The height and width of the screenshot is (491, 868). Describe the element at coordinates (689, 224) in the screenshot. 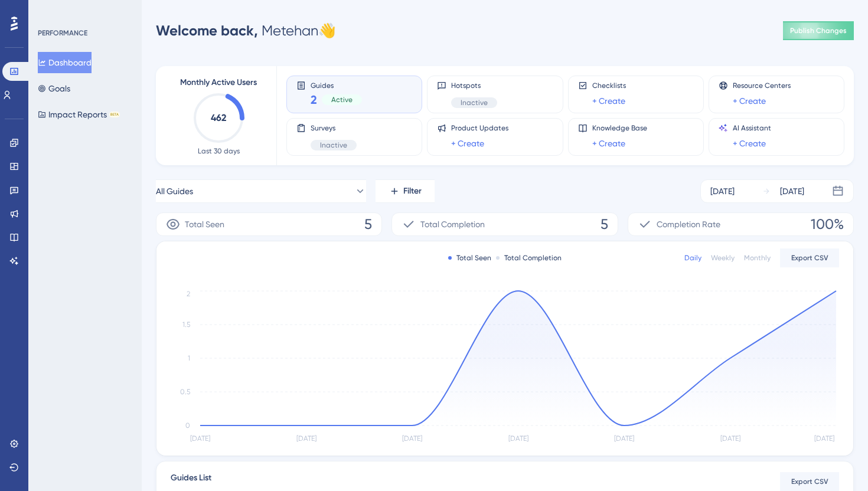

I see `span: Completion Rate` at that location.